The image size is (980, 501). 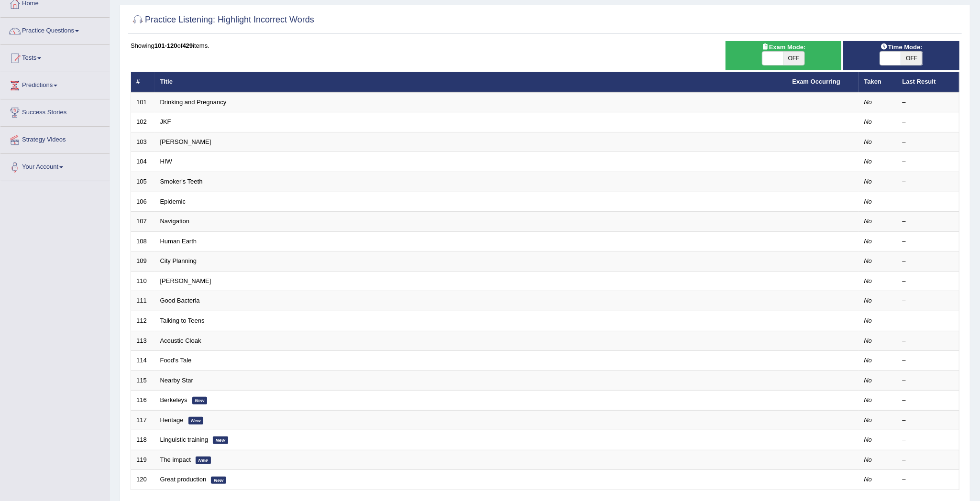 What do you see at coordinates (55, 166) in the screenshot?
I see `a: Your Account` at bounding box center [55, 166].